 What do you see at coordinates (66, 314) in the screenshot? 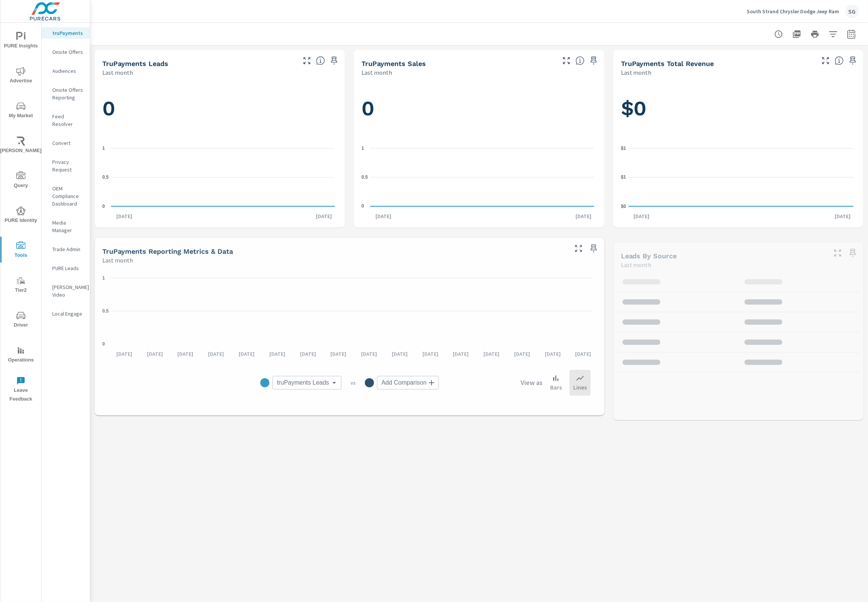
I see `div: Local Engage` at bounding box center [66, 314].